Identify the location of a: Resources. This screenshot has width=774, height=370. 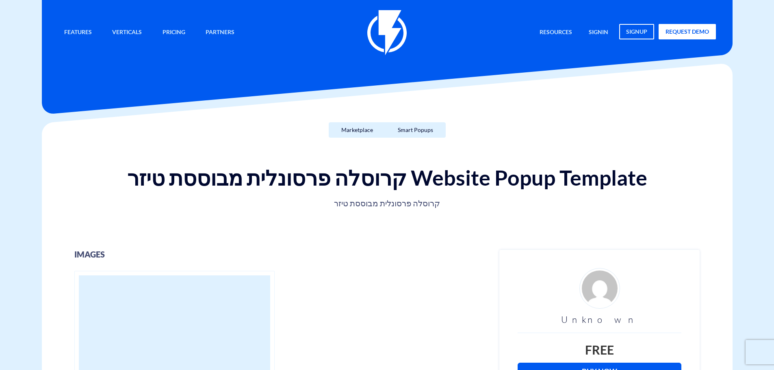
(556, 33).